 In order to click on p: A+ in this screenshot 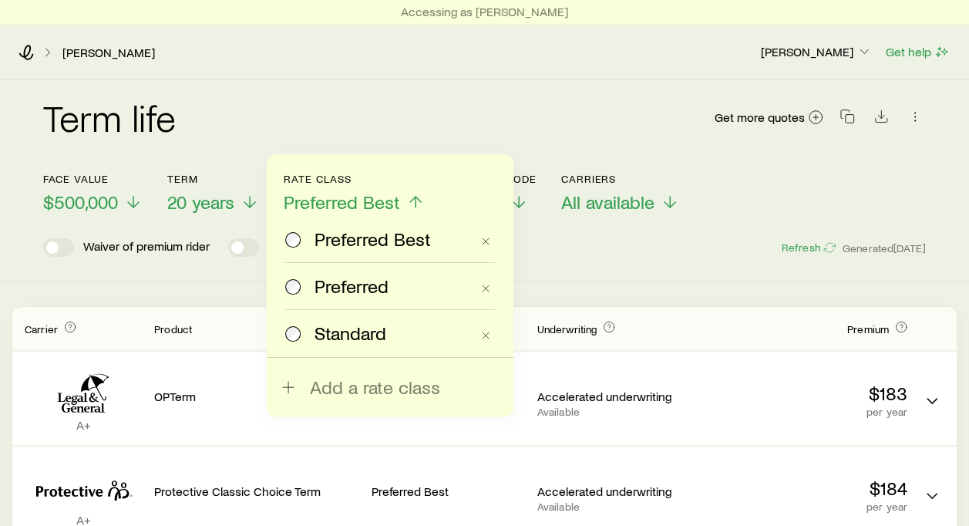, I will do `click(83, 425)`.